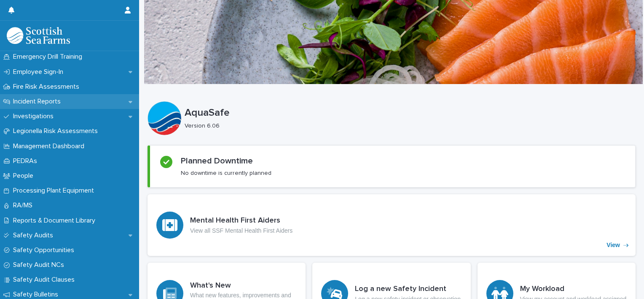 The image size is (644, 299). I want to click on p: Employee Sign-In, so click(40, 72).